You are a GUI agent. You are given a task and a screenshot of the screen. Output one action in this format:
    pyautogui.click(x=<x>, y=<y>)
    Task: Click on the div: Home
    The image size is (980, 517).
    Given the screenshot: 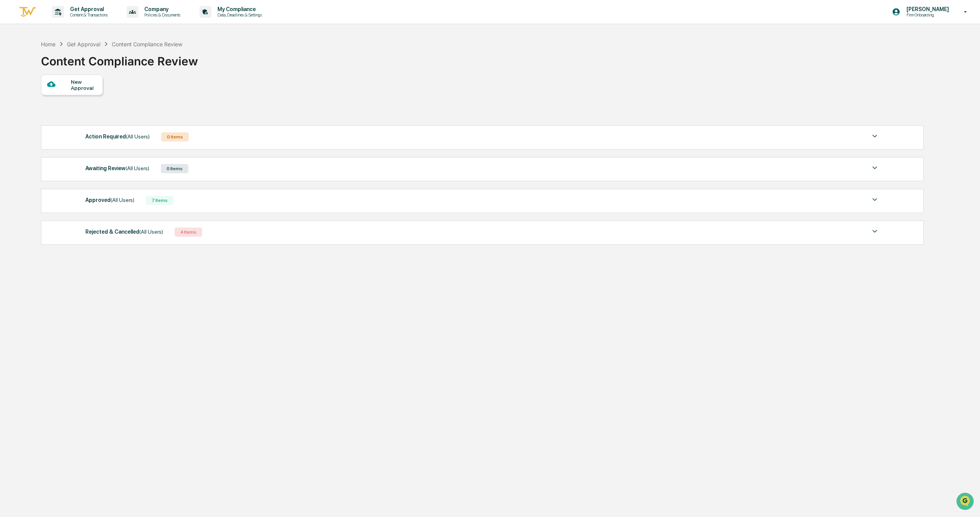 What is the action you would take?
    pyautogui.click(x=48, y=44)
    